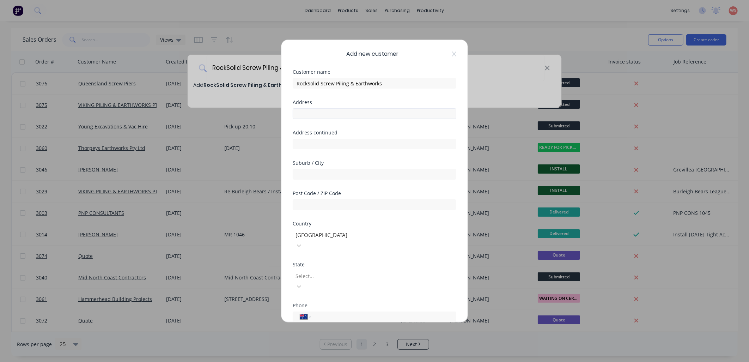 The image size is (749, 362). What do you see at coordinates (375, 306) in the screenshot?
I see `div: Phone` at bounding box center [375, 306].